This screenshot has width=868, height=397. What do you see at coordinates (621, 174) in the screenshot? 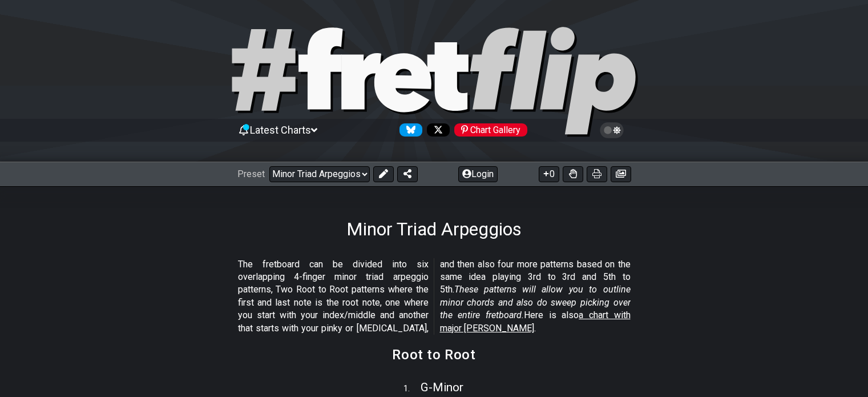
I see `button: Create image` at bounding box center [621, 174].